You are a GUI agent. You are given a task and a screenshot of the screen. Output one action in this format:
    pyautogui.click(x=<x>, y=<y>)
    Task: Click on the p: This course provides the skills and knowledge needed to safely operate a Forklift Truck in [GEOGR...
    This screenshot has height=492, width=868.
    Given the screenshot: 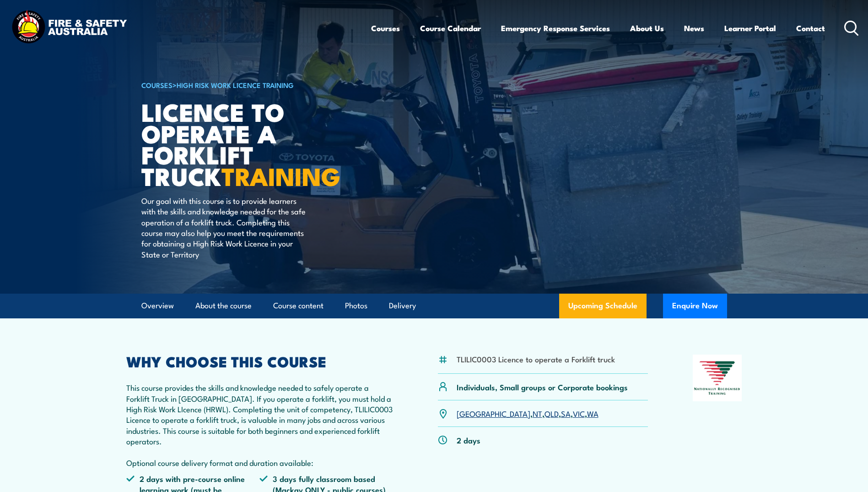 What is the action you would take?
    pyautogui.click(x=260, y=424)
    